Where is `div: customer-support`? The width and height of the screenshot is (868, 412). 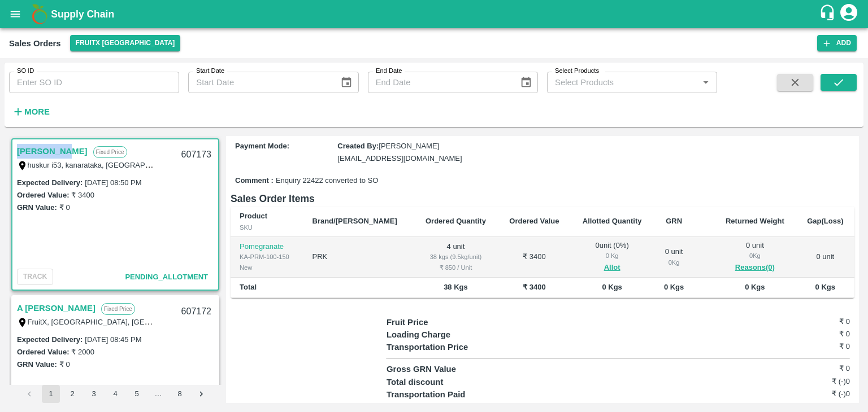
div: customer-support is located at coordinates (828, 14).